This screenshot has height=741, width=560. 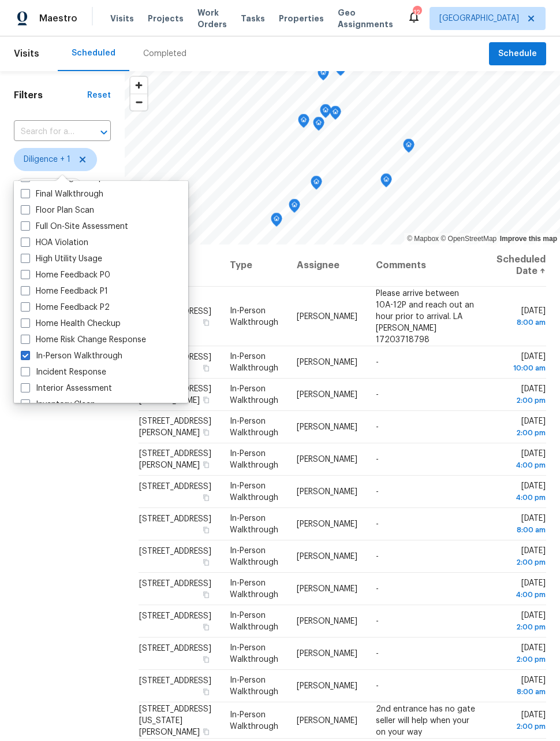 What do you see at coordinates (518, 54) in the screenshot?
I see `button: Schedule` at bounding box center [518, 54].